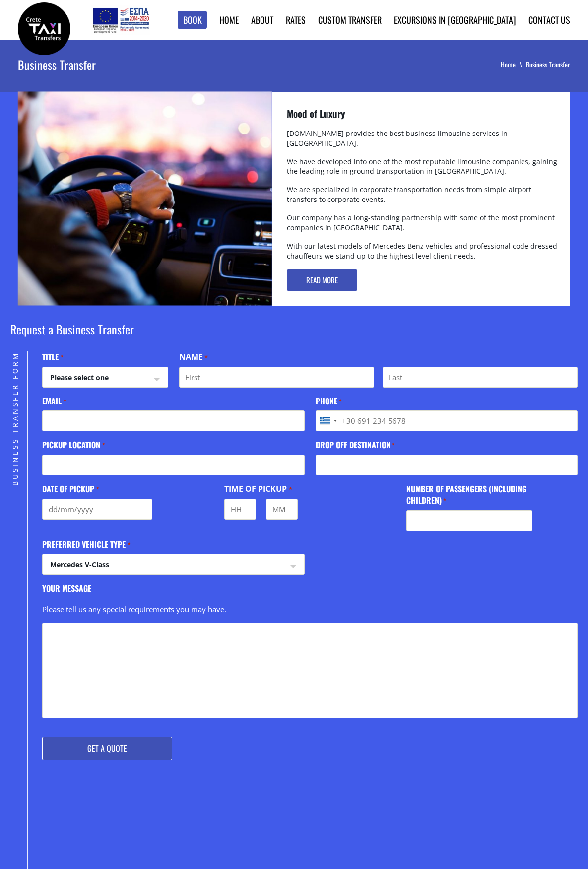  I want to click on label: Phone, so click(328, 401).